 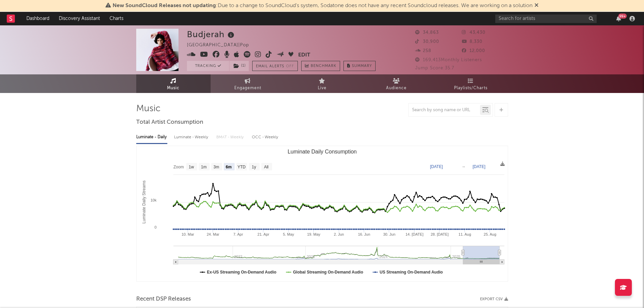 I want to click on button: Email AlertsOff, so click(x=275, y=66).